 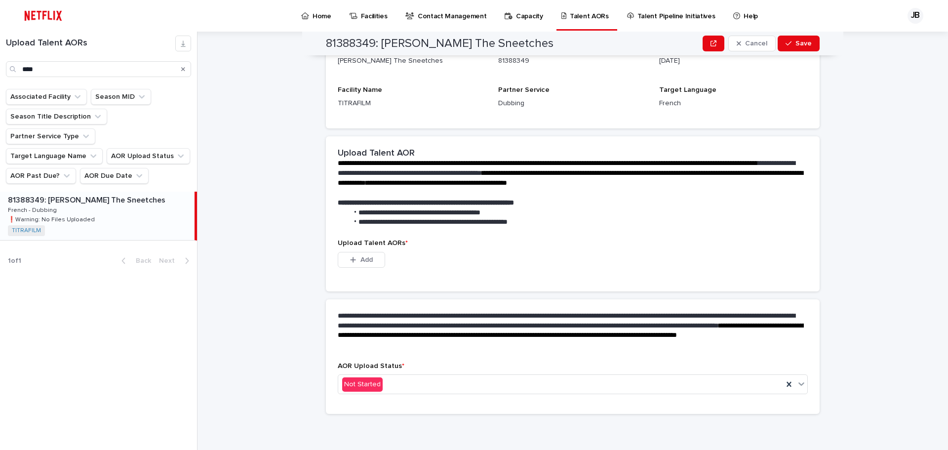 I want to click on span: Upload Talent AORs, so click(x=373, y=243).